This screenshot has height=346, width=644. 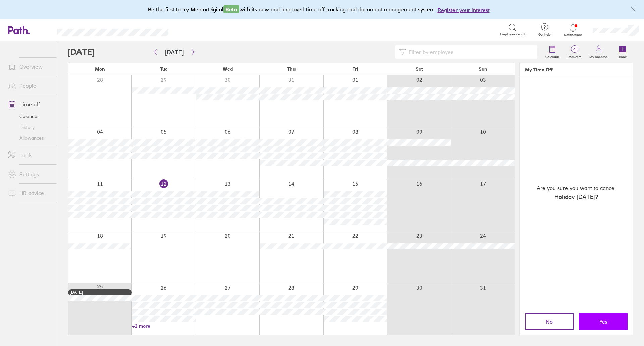 What do you see at coordinates (195, 30) in the screenshot?
I see `div: Search` at bounding box center [195, 30].